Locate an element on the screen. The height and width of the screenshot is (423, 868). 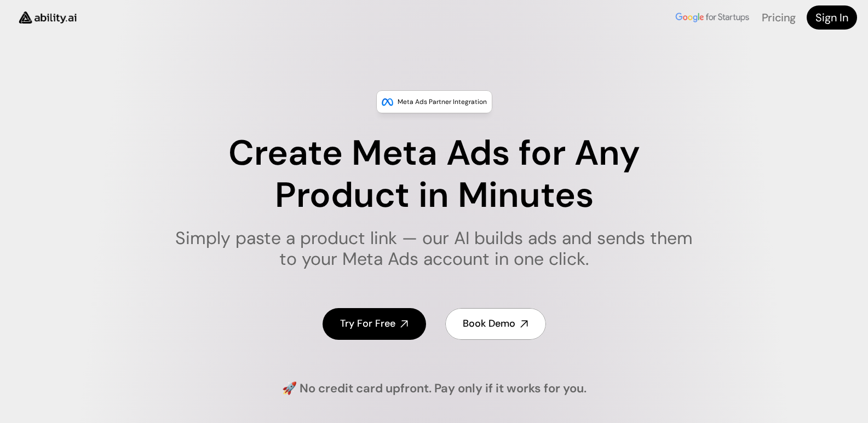
a: Sign In is located at coordinates (832, 17).